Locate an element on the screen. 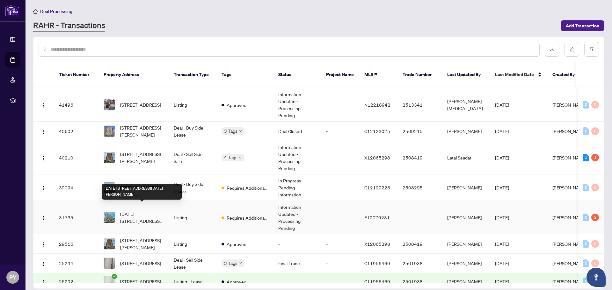 The width and height of the screenshot is (612, 290). span: Last Modified Date is located at coordinates (514, 75).